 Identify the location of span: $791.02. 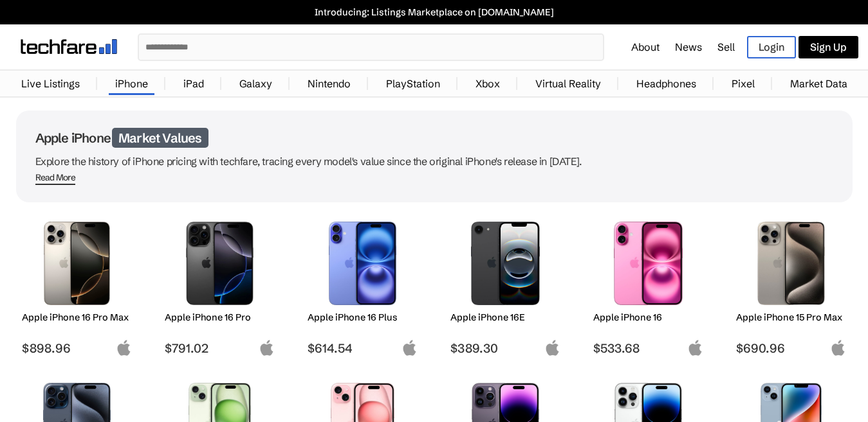
(220, 349).